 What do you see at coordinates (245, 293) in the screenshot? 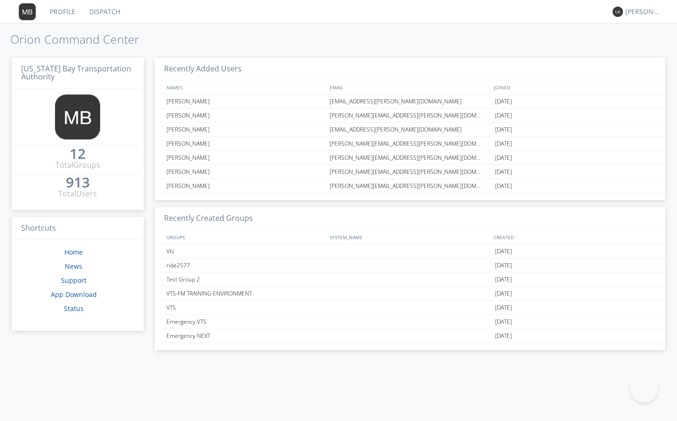
I see `div: VTS-FM TRAINING ENVIRONMENT` at bounding box center [245, 293].